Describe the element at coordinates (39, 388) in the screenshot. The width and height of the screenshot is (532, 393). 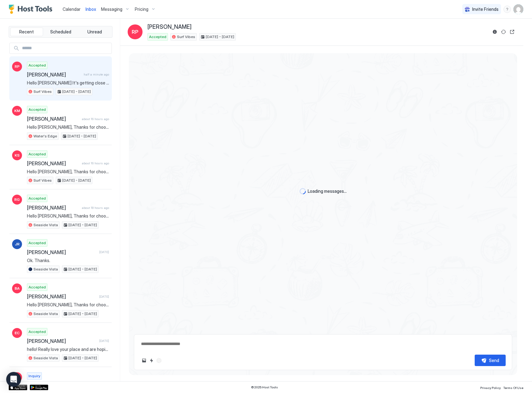
I see `div: Google Play Store` at that location.